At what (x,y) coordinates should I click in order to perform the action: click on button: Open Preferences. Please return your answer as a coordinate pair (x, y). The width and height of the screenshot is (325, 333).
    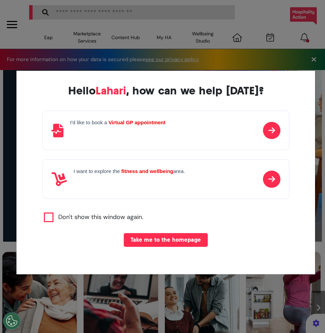
    Looking at the image, I should click on (12, 321).